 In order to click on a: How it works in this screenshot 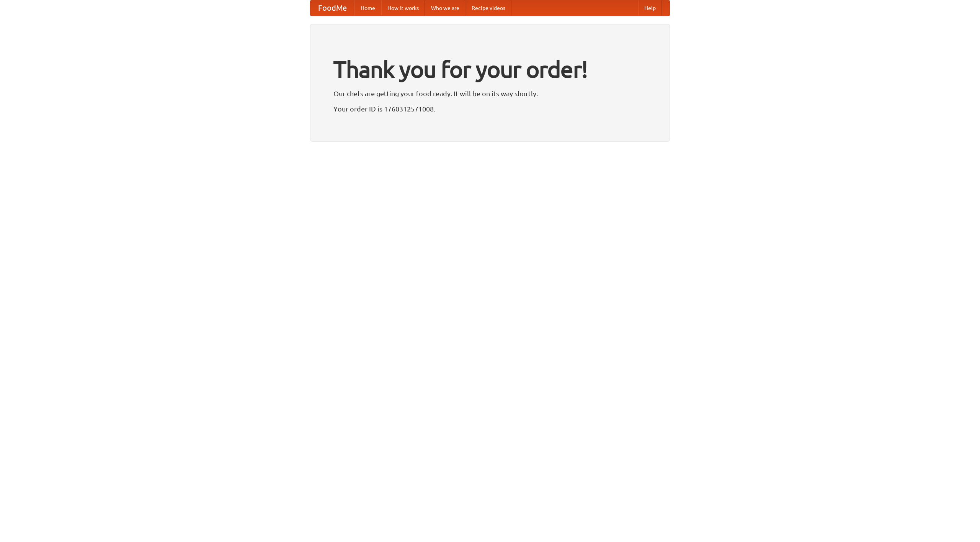, I will do `click(403, 8)`.